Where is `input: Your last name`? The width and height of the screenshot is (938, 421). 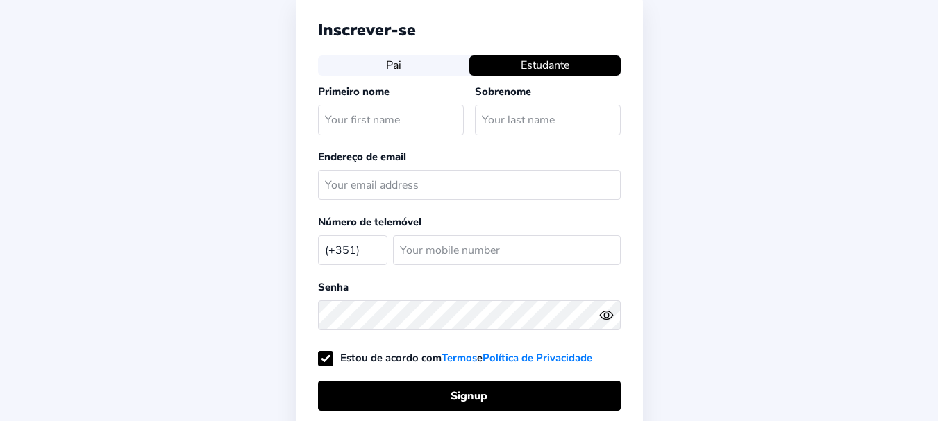 input: Your last name is located at coordinates (548, 119).